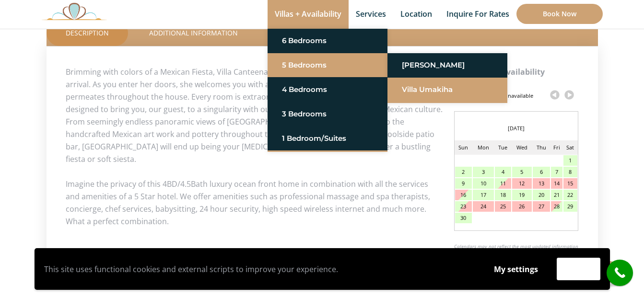 This screenshot has width=644, height=297. Describe the element at coordinates (193, 33) in the screenshot. I see `a: Additional Information` at that location.